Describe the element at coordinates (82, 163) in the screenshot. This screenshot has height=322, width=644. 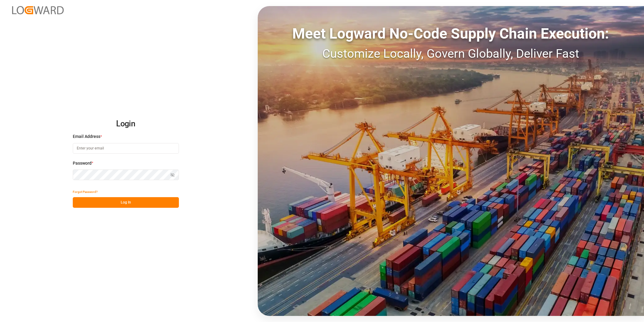
I see `span: Password` at that location.